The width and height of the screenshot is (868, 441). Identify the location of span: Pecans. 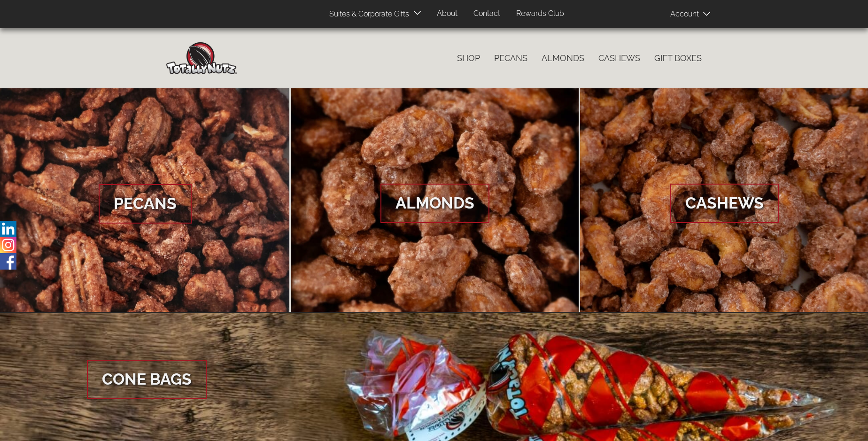
(145, 204).